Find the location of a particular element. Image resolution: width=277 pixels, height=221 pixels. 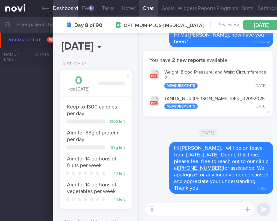

span: 9:45am is located at coordinates (263, 188).